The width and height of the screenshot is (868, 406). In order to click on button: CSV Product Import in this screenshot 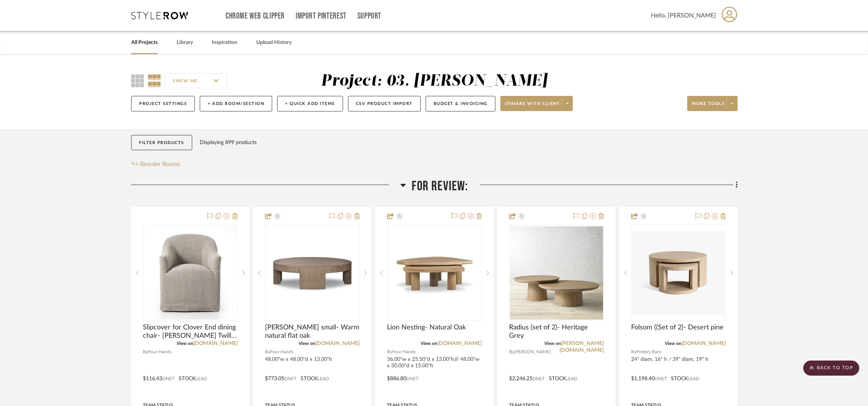, I will do `click(385, 104)`.